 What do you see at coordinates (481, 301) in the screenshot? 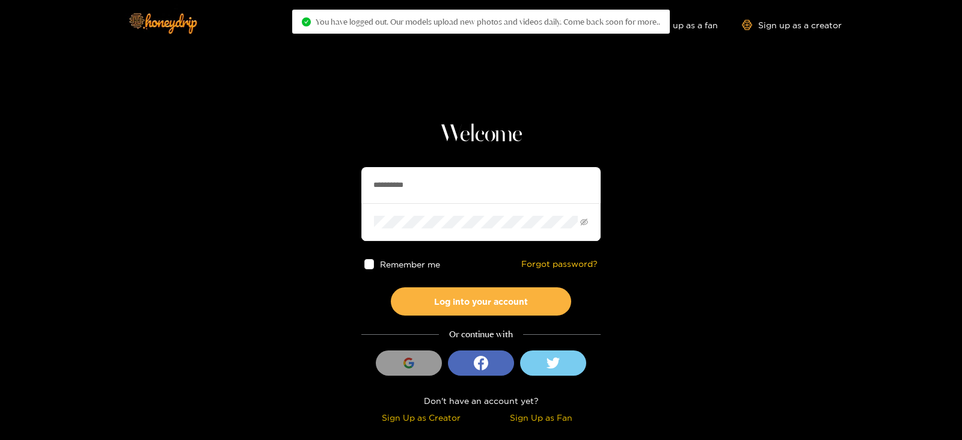
I see `button: Log into your account` at bounding box center [481, 301].